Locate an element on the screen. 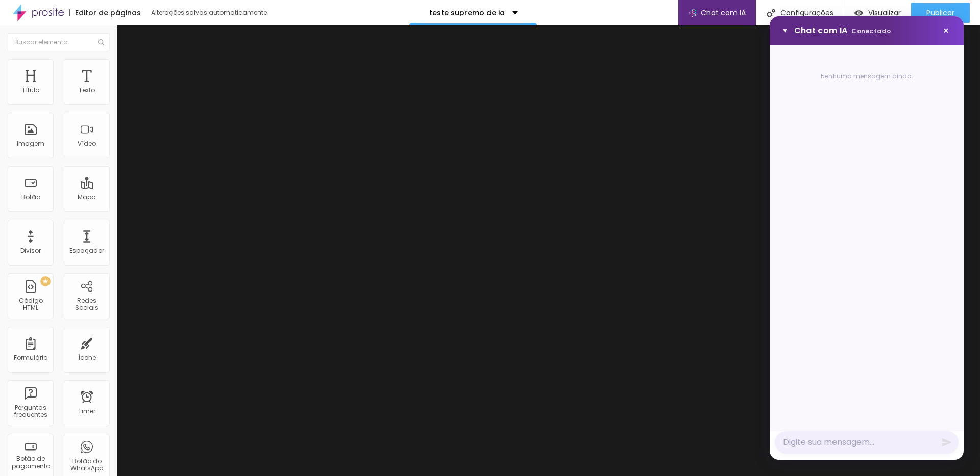 The image size is (980, 476). div: Imagem is located at coordinates (30, 143).